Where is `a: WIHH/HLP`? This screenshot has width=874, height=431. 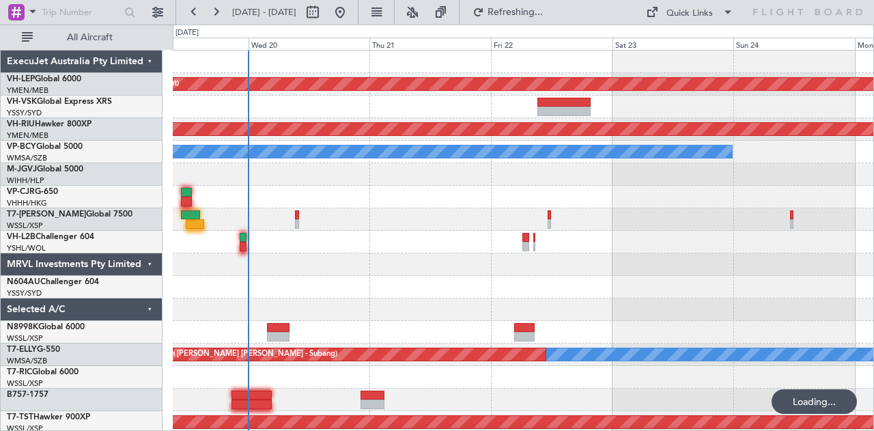
a: WIHH/HLP is located at coordinates (25, 180).